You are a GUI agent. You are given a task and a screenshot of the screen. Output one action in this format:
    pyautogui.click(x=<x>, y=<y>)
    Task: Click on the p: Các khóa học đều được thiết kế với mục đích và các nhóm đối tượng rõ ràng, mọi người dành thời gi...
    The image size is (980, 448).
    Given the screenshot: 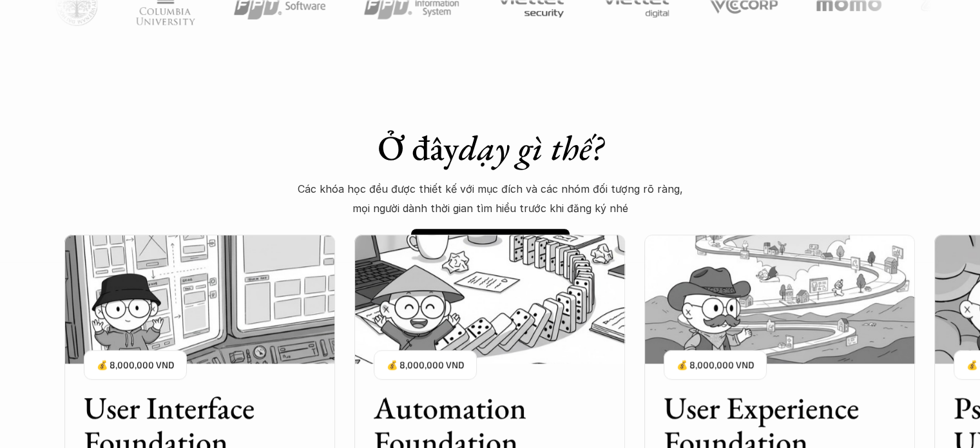 What is the action you would take?
    pyautogui.click(x=490, y=198)
    